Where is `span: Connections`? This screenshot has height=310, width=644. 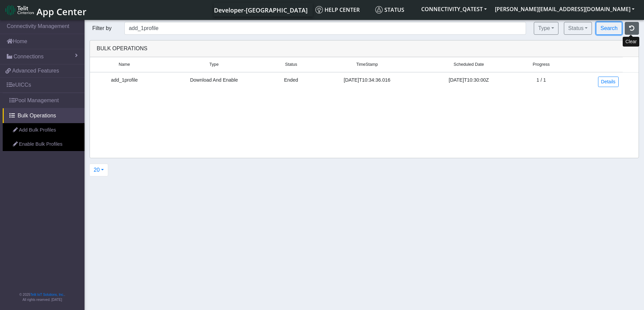 span: Connections is located at coordinates (28, 57).